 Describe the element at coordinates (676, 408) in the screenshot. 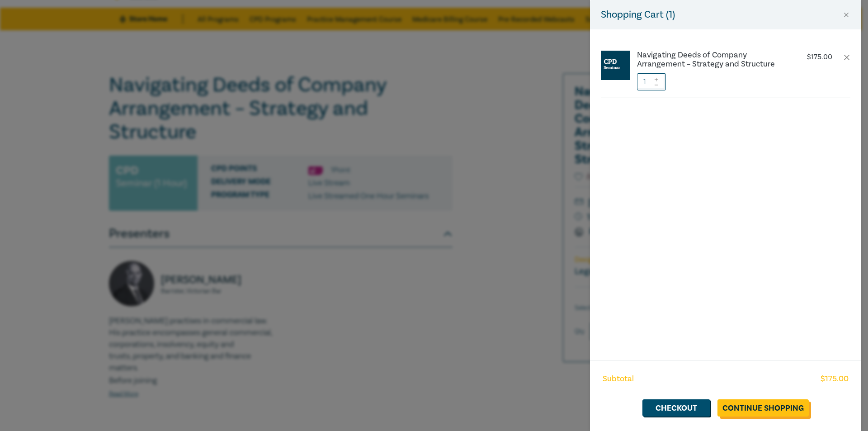

I see `a: Checkout` at that location.